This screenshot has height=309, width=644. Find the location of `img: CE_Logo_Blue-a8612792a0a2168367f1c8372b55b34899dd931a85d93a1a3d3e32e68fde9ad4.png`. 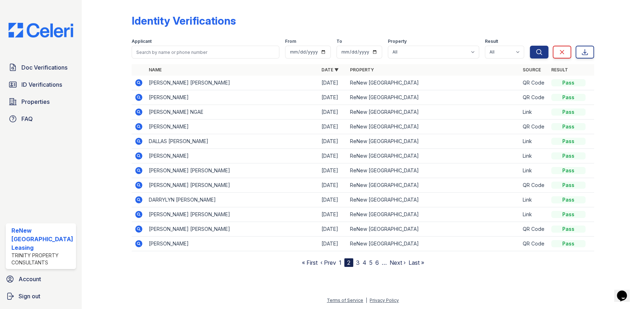

img: CE_Logo_Blue-a8612792a0a2168367f1c8372b55b34899dd931a85d93a1a3d3e32e68fde9ad4.png is located at coordinates (41, 30).